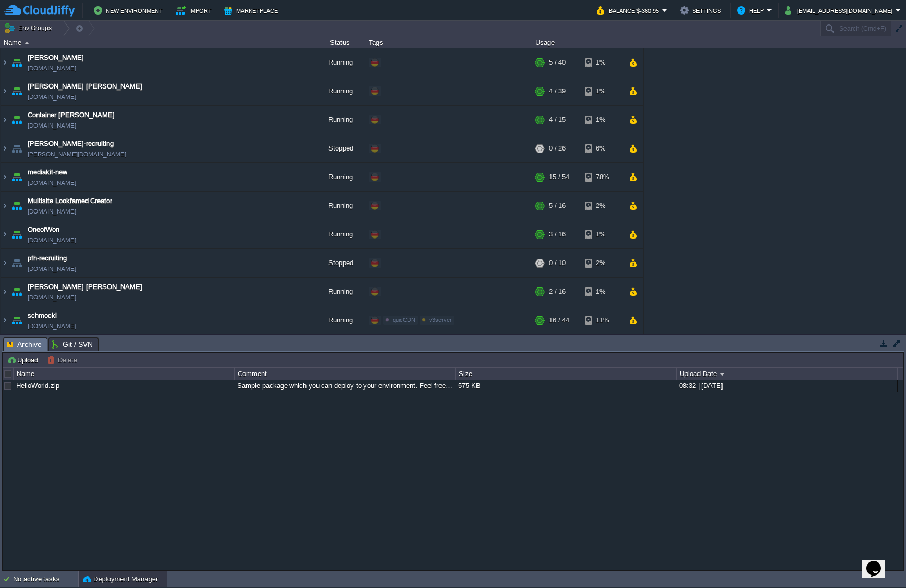  What do you see at coordinates (558, 291) in the screenshot?
I see `div: 2 / 16` at bounding box center [558, 291].